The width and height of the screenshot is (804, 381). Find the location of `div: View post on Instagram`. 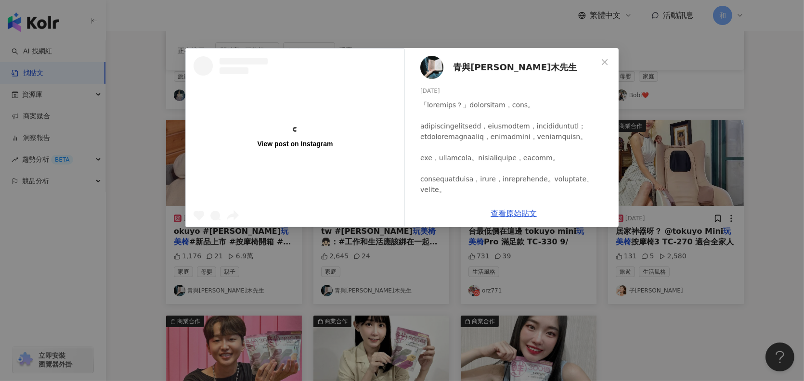

div: View post on Instagram is located at coordinates (295, 144).